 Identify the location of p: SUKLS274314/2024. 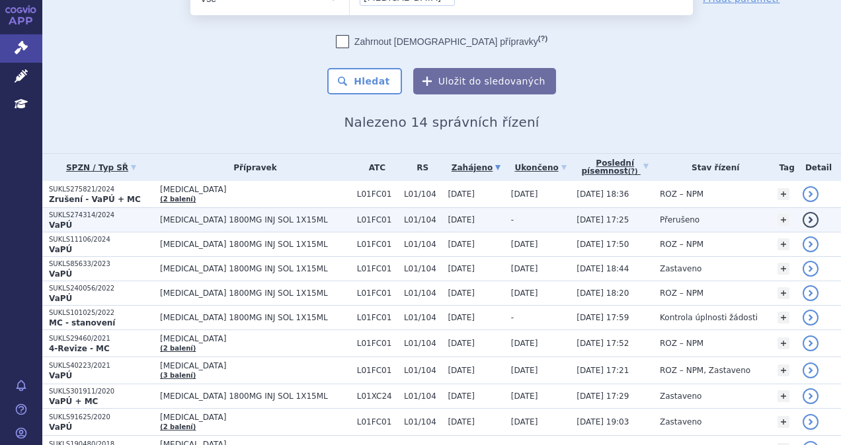
(101, 215).